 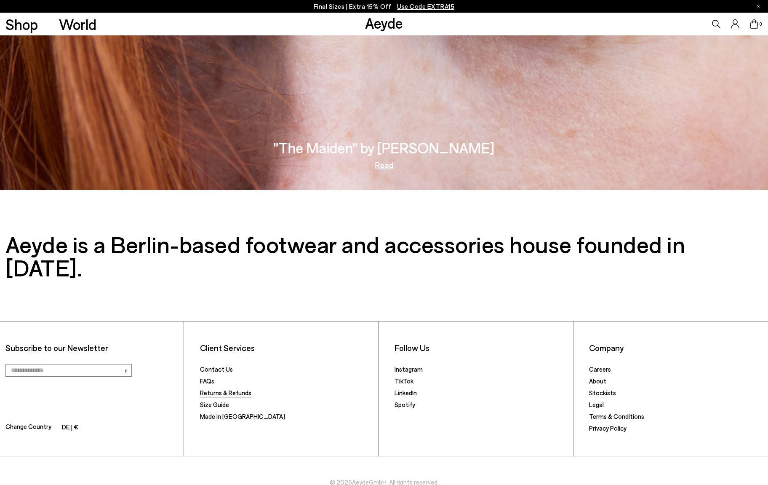 What do you see at coordinates (676, 347) in the screenshot?
I see `li: Company` at bounding box center [676, 347].